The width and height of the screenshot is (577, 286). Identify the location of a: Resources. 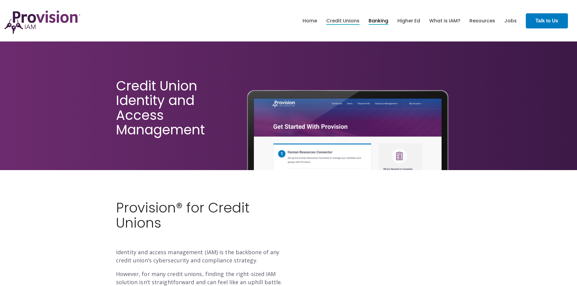
(483, 21).